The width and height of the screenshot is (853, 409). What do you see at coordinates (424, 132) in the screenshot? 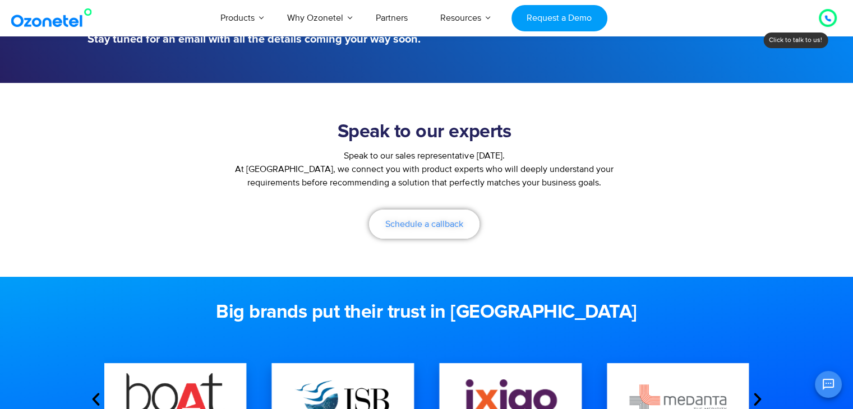
I see `h2: Speak to our experts` at bounding box center [424, 132].